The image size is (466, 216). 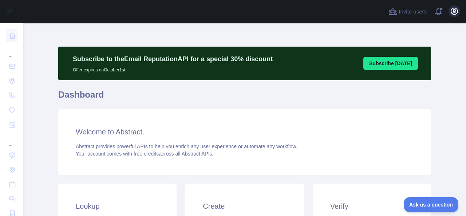 What do you see at coordinates (245, 132) in the screenshot?
I see `h3: Welcome to Abstract.` at bounding box center [245, 132].